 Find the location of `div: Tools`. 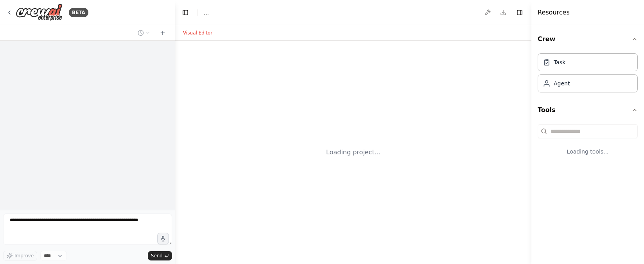

div: Tools is located at coordinates (588, 144).